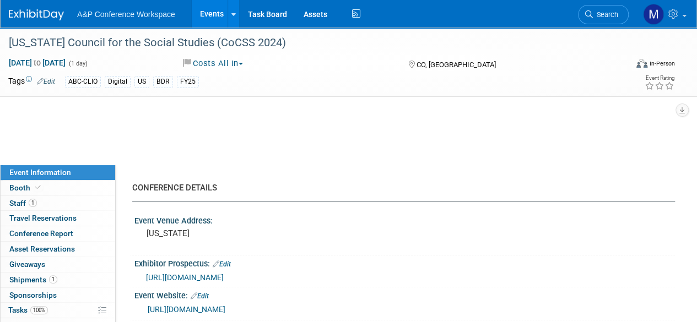  Describe the element at coordinates (58, 234) in the screenshot. I see `a: Conference Report` at that location.